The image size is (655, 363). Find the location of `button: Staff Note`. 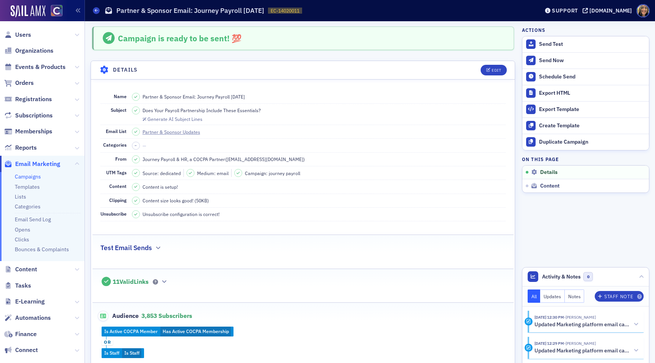

button: Staff Note is located at coordinates (619, 297).